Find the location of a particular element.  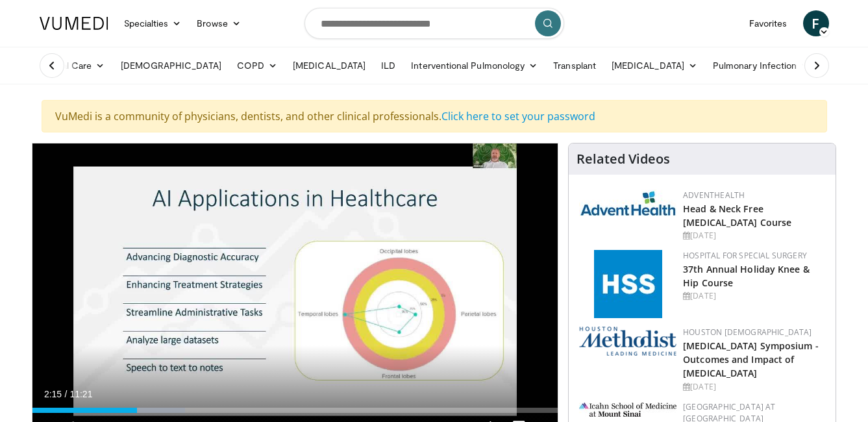

a: Transplant is located at coordinates (574, 66).